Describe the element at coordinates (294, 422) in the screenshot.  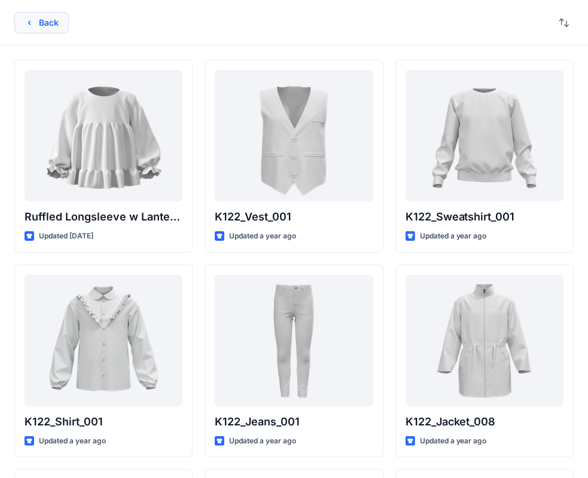
I see `p: K122_Jeans_001` at that location.